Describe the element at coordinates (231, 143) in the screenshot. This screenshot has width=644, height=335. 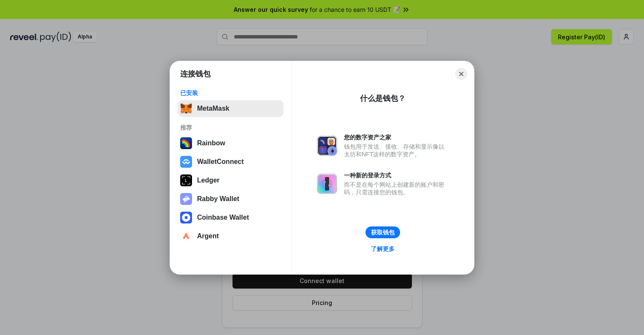
I see `button: Rainbow` at that location.